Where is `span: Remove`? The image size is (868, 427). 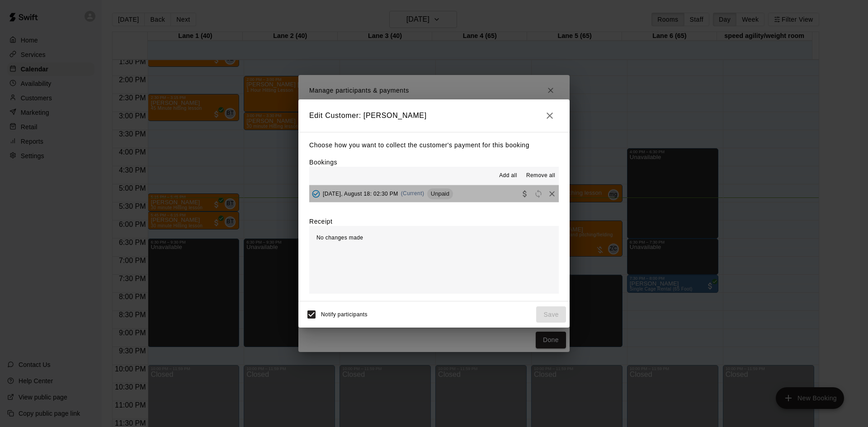 span: Remove is located at coordinates (551, 193).